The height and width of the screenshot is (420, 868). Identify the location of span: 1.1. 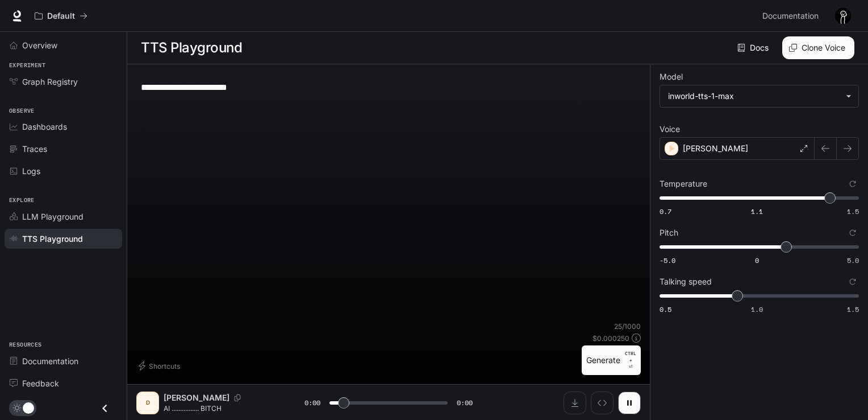
(757, 211).